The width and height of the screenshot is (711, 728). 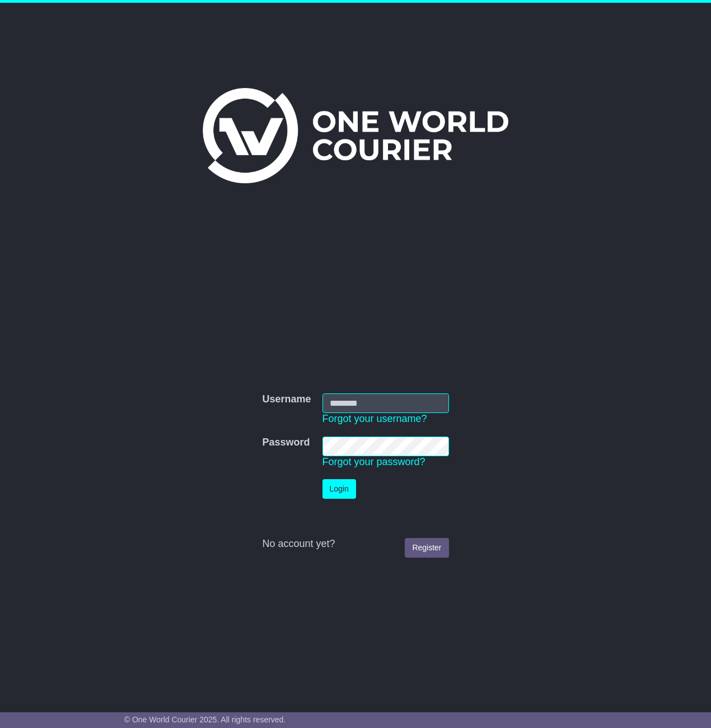 I want to click on a: Register, so click(x=427, y=547).